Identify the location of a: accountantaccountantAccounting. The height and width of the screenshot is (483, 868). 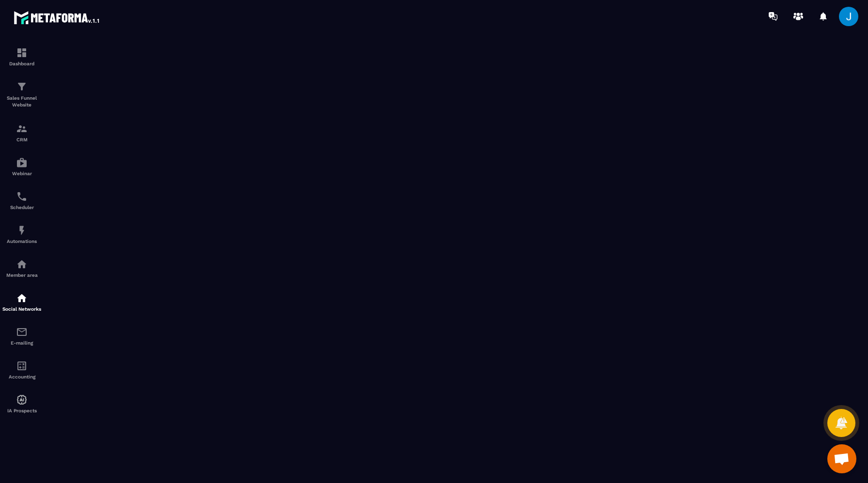
(22, 370).